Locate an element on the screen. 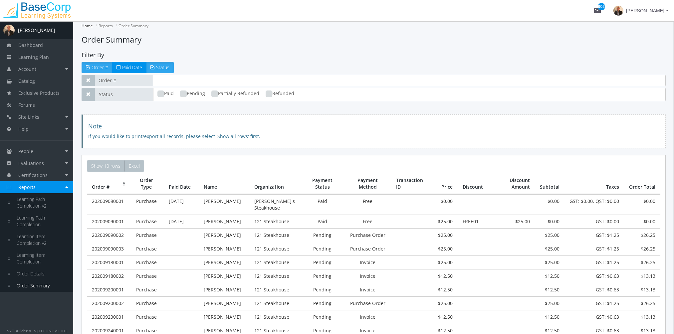 The height and width of the screenshot is (334, 674). label: Pending is located at coordinates (192, 93).